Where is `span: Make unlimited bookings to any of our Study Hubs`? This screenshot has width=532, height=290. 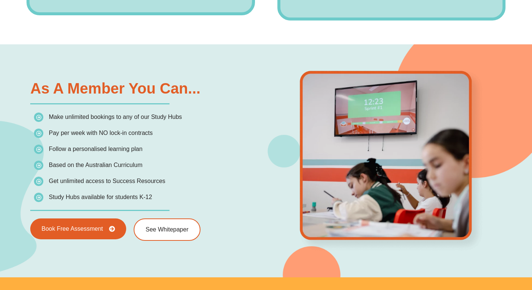 span: Make unlimited bookings to any of our Study Hubs is located at coordinates (115, 117).